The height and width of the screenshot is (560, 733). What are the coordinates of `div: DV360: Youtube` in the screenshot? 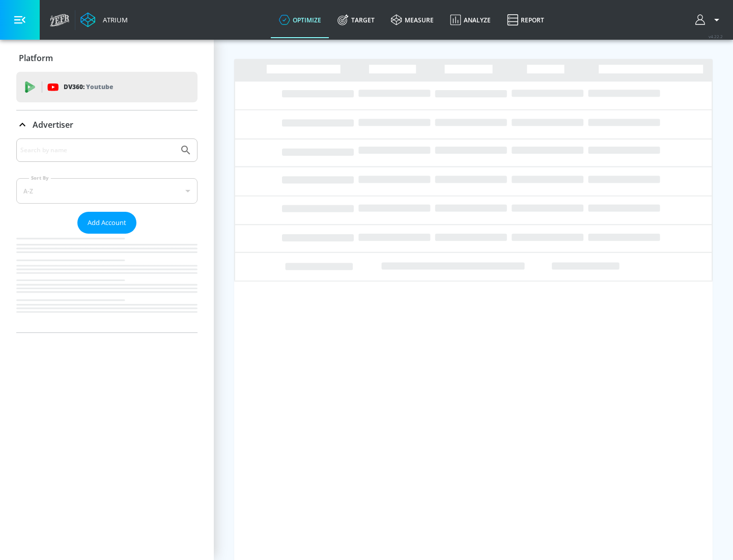 It's located at (107, 87).